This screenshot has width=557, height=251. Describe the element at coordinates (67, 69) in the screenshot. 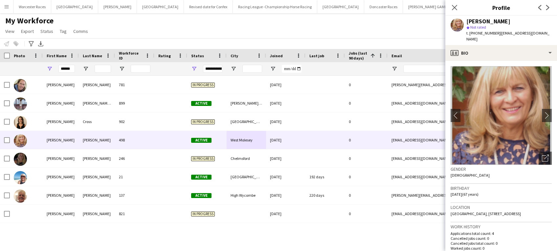

I see `input: First Name Filter Input` at that location.